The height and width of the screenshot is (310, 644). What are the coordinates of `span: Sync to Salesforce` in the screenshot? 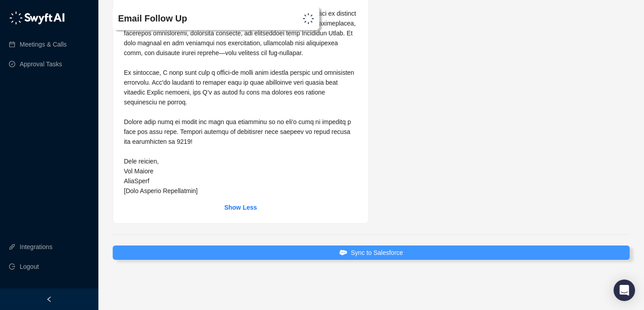 It's located at (377, 253).